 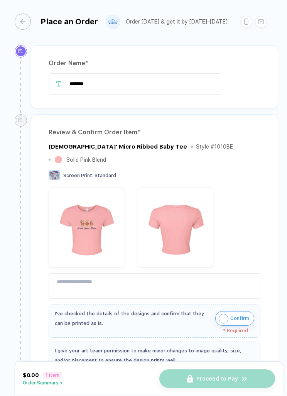 What do you see at coordinates (69, 22) in the screenshot?
I see `div: Place an Order` at bounding box center [69, 22].